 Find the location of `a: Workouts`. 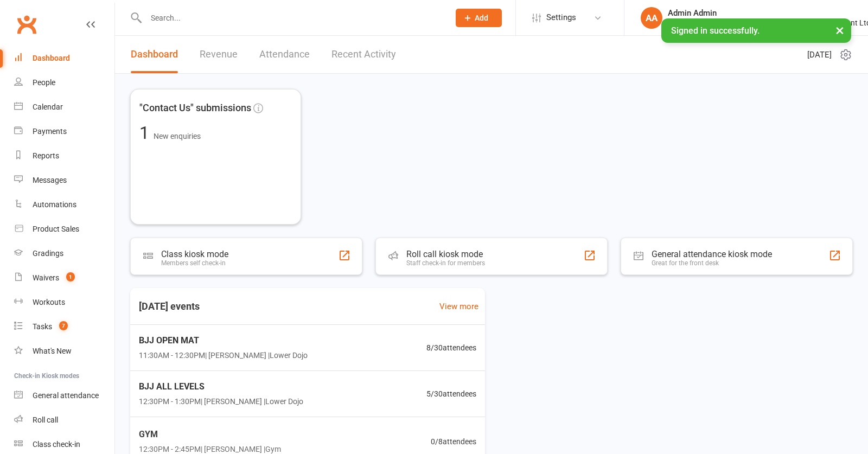

a: Workouts is located at coordinates (64, 302).